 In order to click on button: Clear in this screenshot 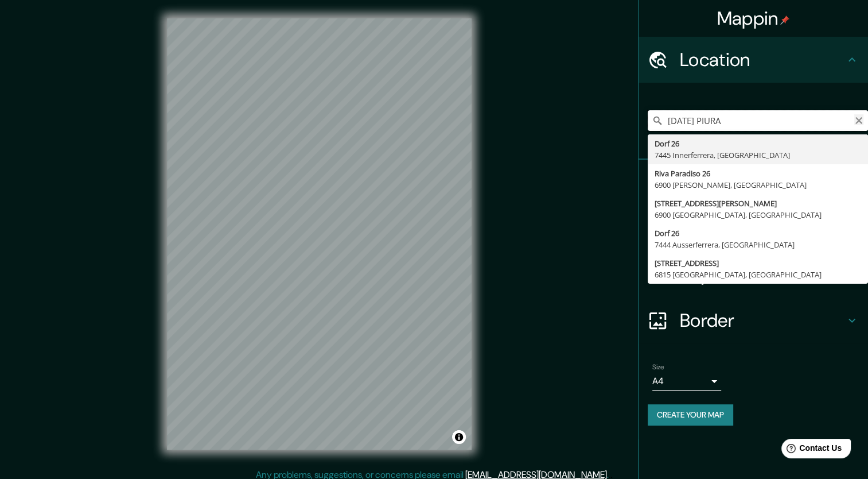, I will do `click(860, 120)`.